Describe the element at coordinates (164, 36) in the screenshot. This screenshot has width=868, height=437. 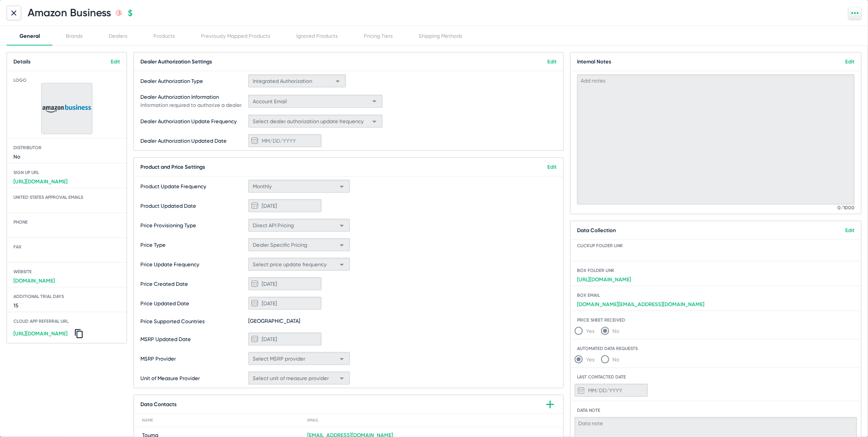
I see `div: Products` at that location.